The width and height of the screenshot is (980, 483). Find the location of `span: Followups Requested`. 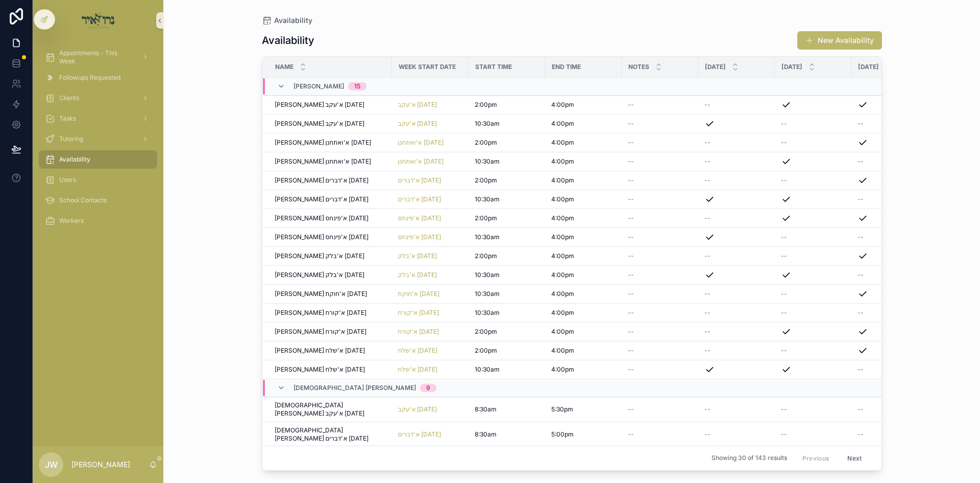

span: Followups Requested is located at coordinates (90, 77).